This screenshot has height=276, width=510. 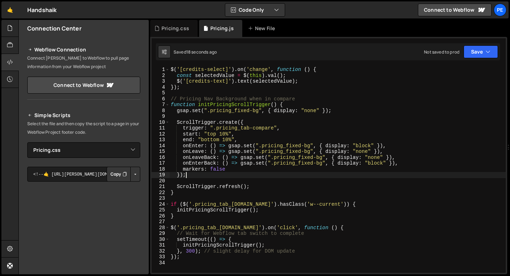 I want to click on div: 10, so click(x=160, y=122).